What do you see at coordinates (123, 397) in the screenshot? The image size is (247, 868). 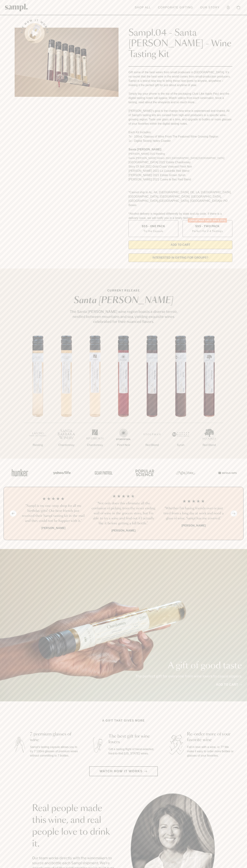 I see `li: 4 / 7` at bounding box center [123, 397].